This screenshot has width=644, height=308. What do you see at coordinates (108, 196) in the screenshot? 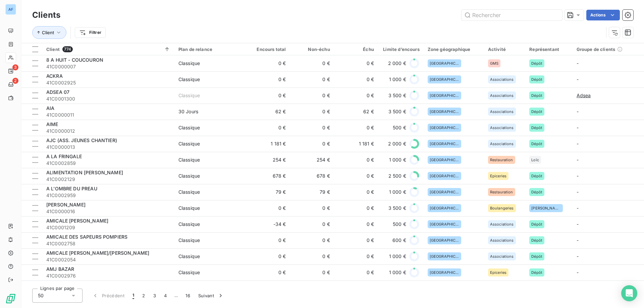
I see `span: 41C0002959` at bounding box center [108, 196].